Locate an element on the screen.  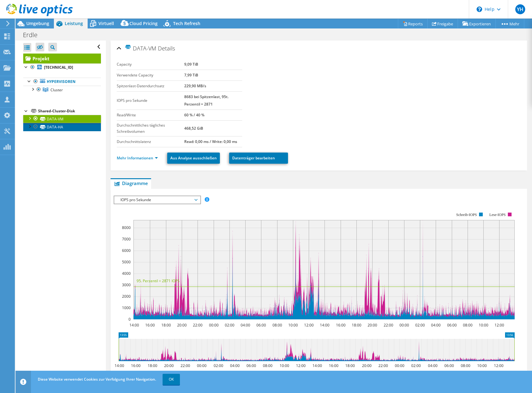
a: OK is located at coordinates (171, 379).